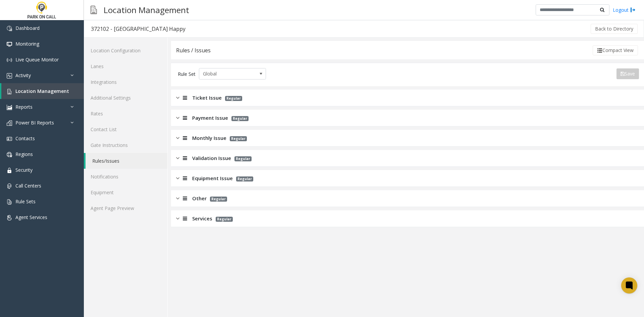  I want to click on a: Gate Instructions, so click(126, 144).